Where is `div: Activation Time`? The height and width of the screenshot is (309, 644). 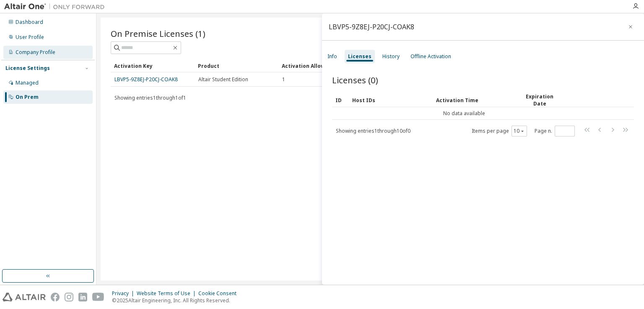
div: Activation Time is located at coordinates (475, 100).